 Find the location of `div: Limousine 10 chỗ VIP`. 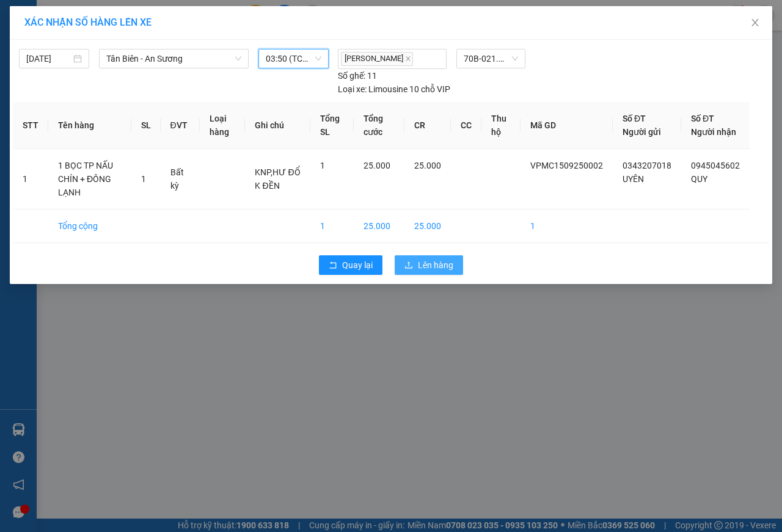

div: Limousine 10 chỗ VIP is located at coordinates (394, 90).